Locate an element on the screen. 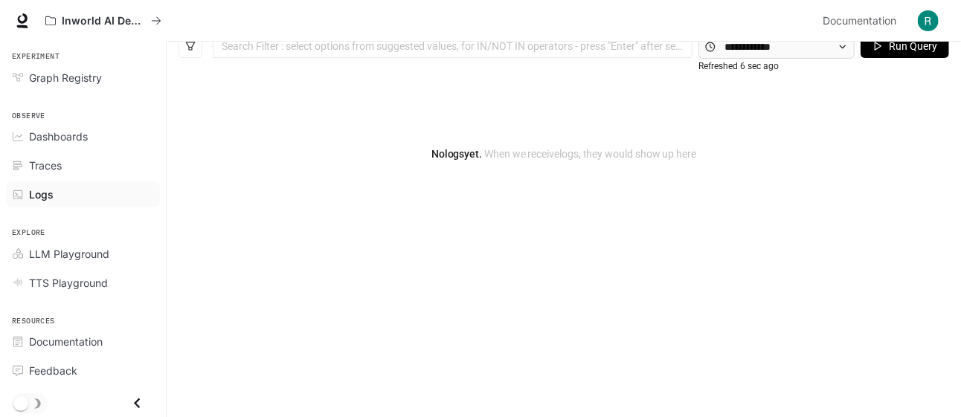  button: Run Query is located at coordinates (904, 46).